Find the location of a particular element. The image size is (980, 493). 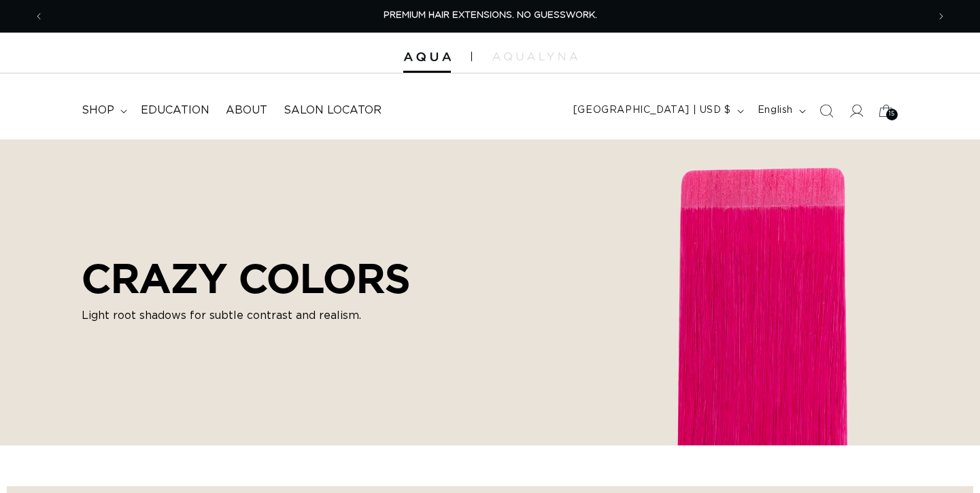

p: Light root shadows for subtle contrast and realism. is located at coordinates (245, 315).